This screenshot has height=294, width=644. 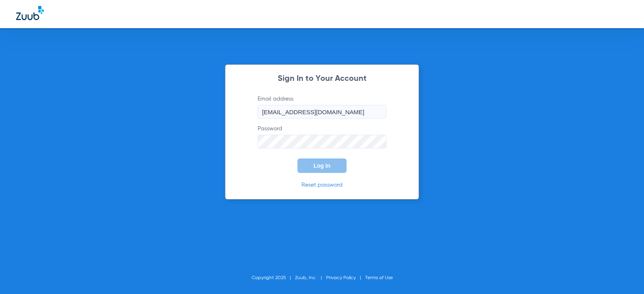 I want to click on input: Email address, so click(x=322, y=112).